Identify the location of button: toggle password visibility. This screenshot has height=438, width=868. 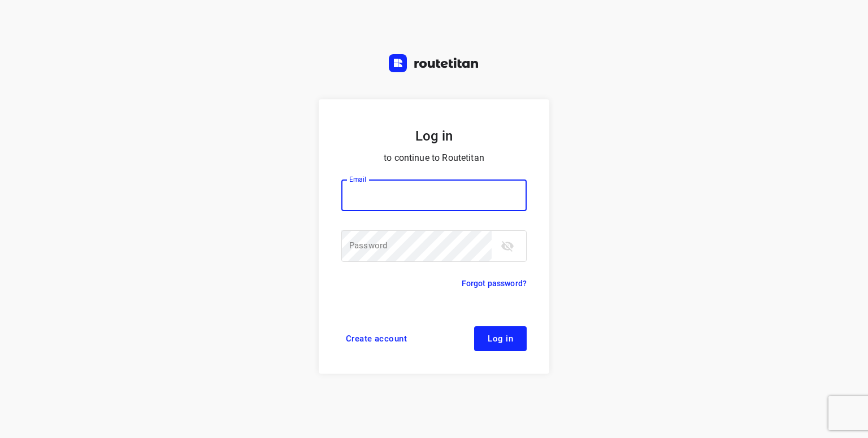
(507, 246).